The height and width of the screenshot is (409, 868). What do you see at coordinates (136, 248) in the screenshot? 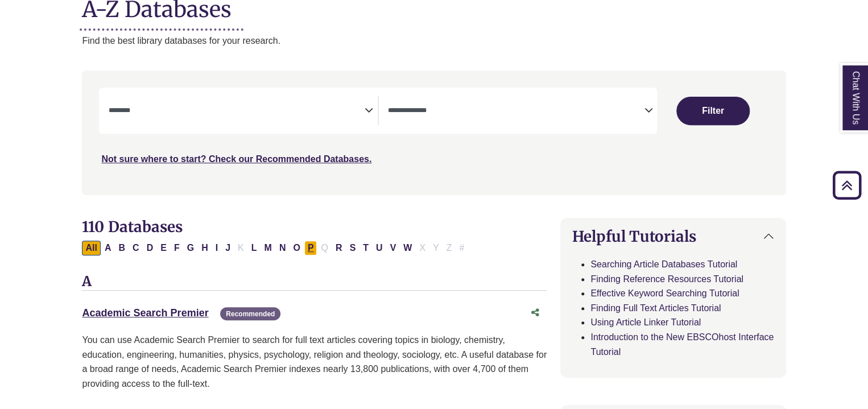
I see `button: Filter Results C` at bounding box center [136, 248].